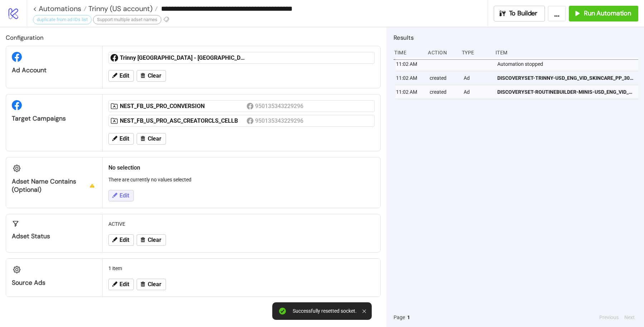 The width and height of the screenshot is (644, 327). Describe the element at coordinates (603, 13) in the screenshot. I see `button: Run Automation` at that location.